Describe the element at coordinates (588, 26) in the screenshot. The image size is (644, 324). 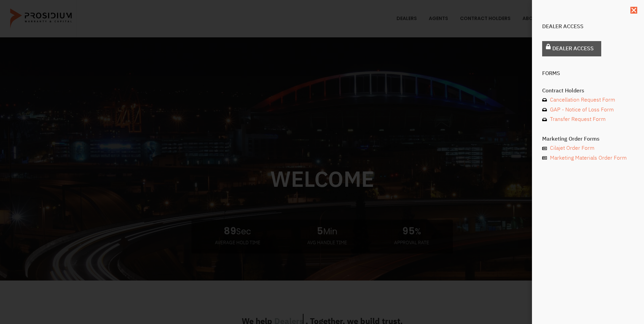
I see `h4: Dealer Access` at that location.